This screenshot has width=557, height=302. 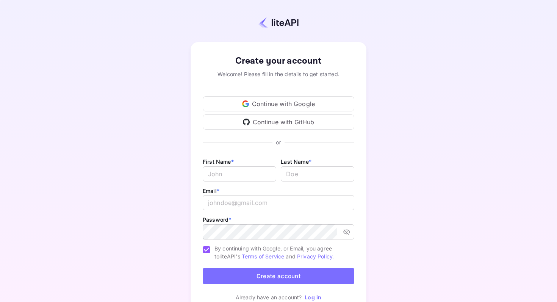 What do you see at coordinates (211, 191) in the screenshot?
I see `label: Email` at bounding box center [211, 191].